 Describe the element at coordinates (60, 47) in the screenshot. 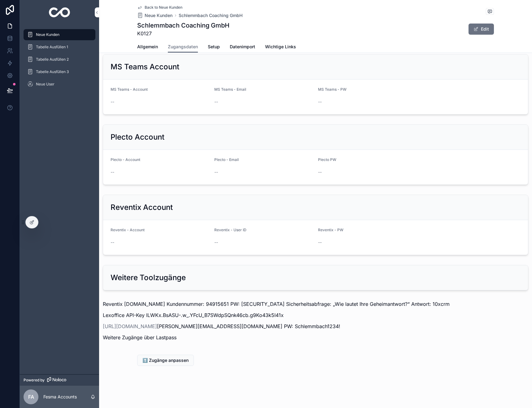

I see `a: Tabelle Ausfüllen 1` at that location.